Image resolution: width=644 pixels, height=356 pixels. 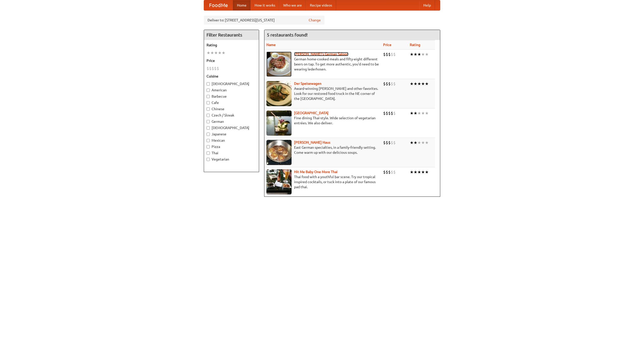 I want to click on a: Name, so click(x=271, y=45).